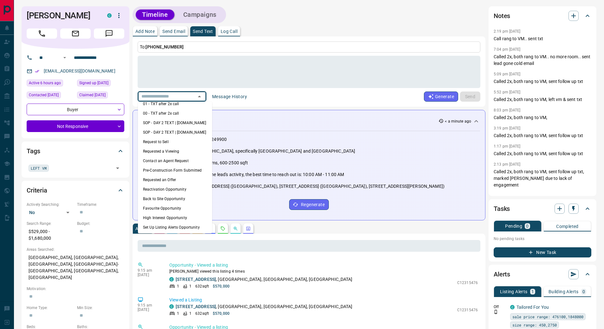  What do you see at coordinates (500, 307) in the screenshot?
I see `p: Off` at bounding box center [500, 307].